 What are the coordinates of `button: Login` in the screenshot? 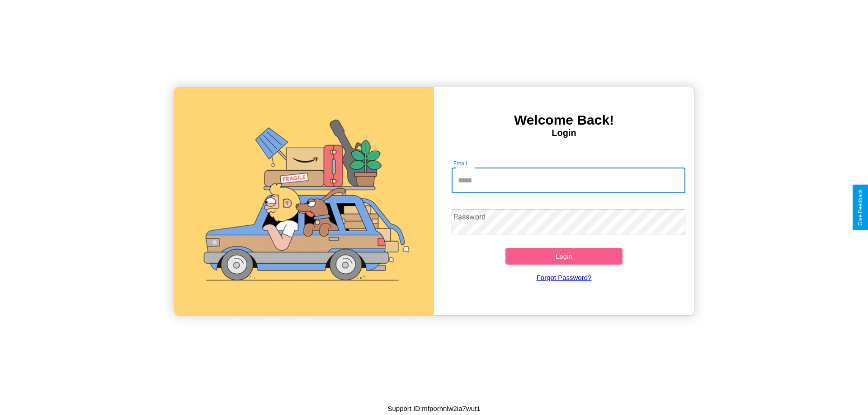 It's located at (564, 257).